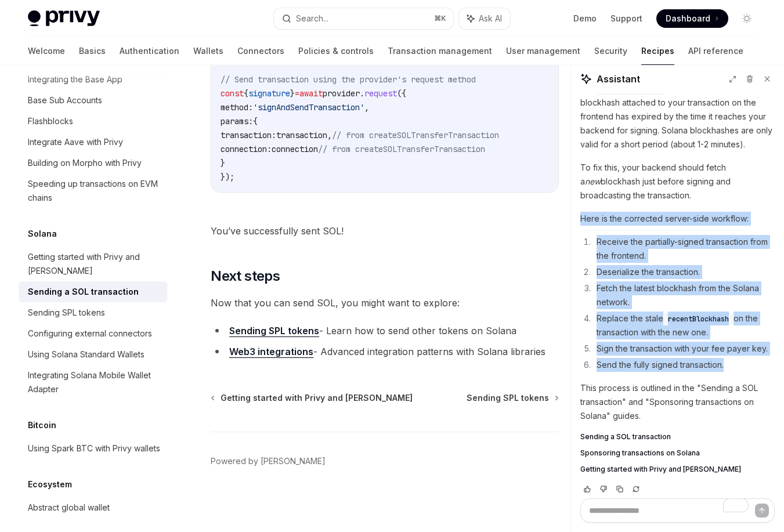  I want to click on div: Integrate Aave with Privy, so click(76, 142).